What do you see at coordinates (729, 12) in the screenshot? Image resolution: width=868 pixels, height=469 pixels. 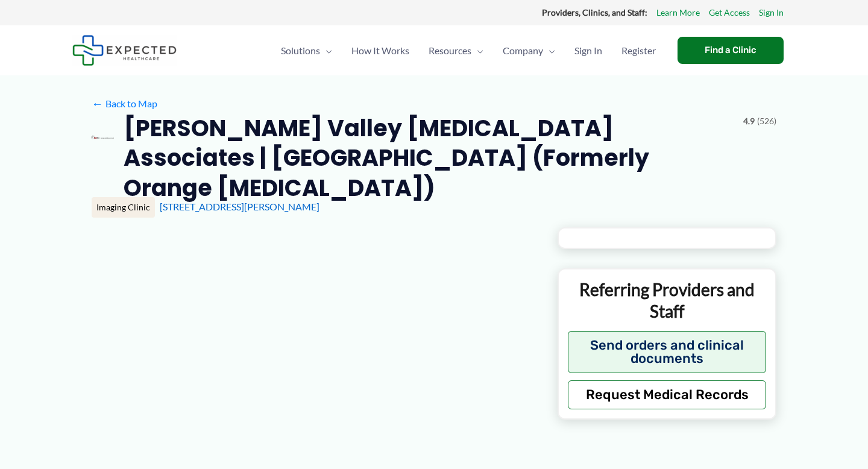 I see `a: Get Access` at bounding box center [729, 12].